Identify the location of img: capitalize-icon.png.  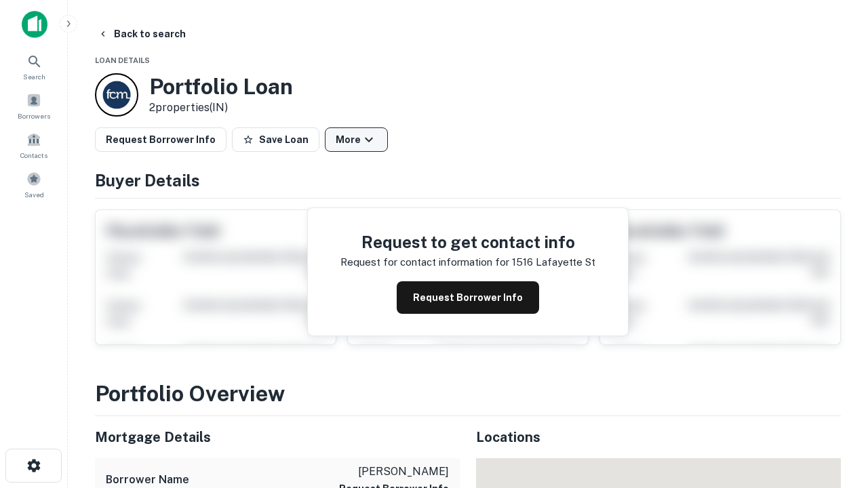
(35, 24).